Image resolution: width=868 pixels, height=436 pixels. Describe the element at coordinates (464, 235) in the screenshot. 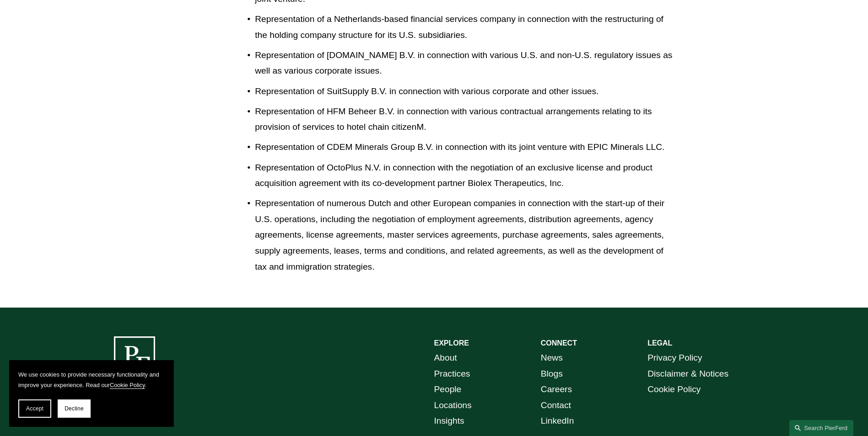

I see `p: Representation of numerous Dutch and other European companies in connection with the start-up of ...` at that location.